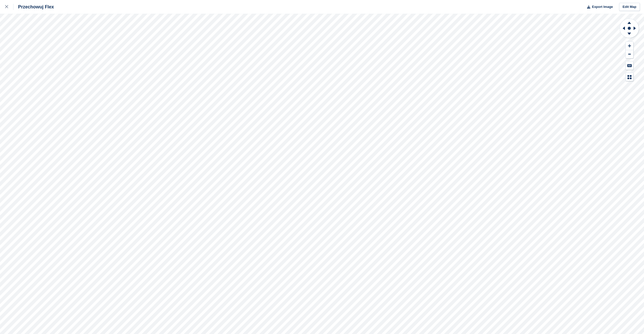 The width and height of the screenshot is (644, 334). I want to click on button: Map Legend, so click(630, 77).